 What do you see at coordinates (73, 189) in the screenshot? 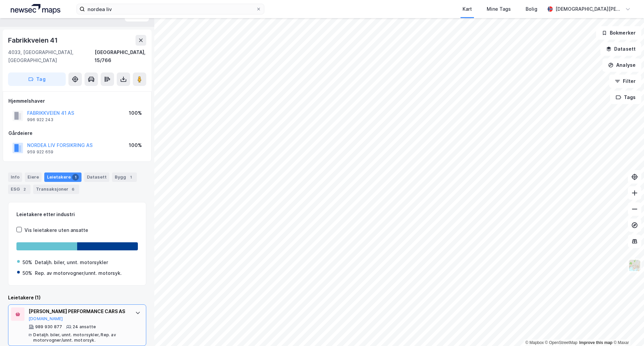
I see `div: 6` at bounding box center [73, 189].